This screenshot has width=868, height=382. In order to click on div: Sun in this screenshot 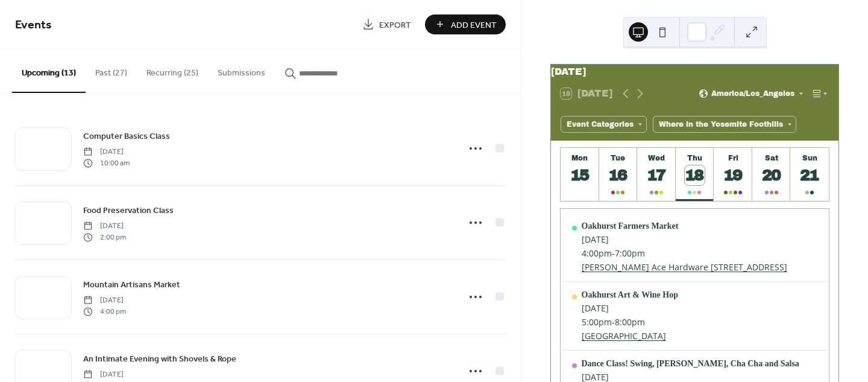, I will do `click(810, 158)`.